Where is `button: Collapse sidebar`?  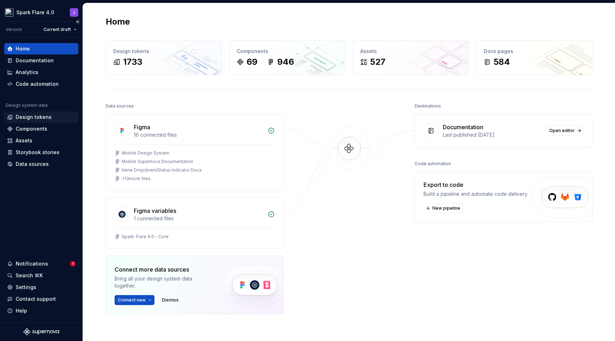 button: Collapse sidebar is located at coordinates (78, 22).